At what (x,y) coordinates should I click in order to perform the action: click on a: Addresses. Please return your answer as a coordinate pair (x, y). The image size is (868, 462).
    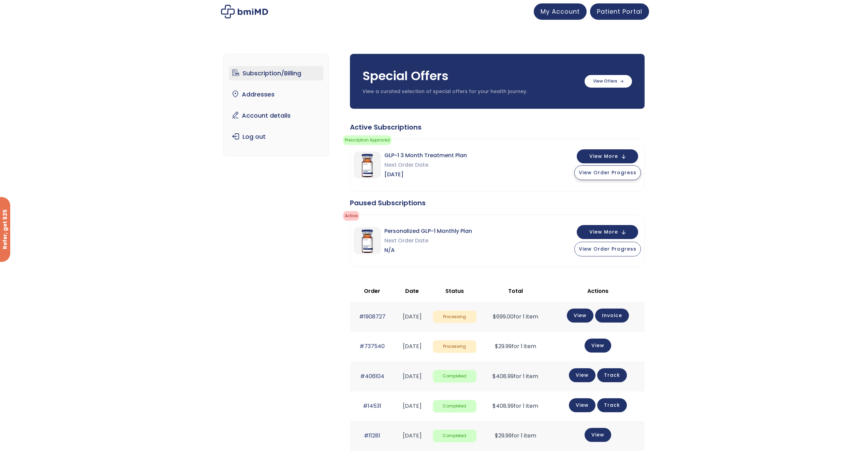
    Looking at the image, I should click on (276, 95).